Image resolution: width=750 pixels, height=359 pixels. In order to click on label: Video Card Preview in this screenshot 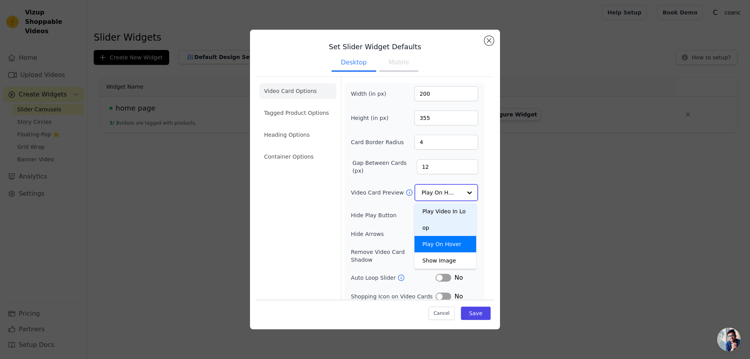, I will do `click(378, 192)`.